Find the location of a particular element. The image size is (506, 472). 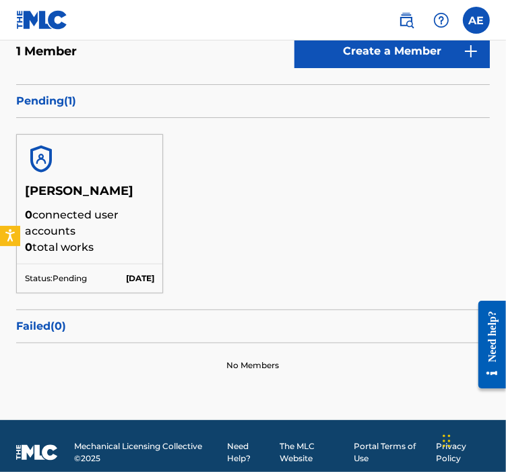

div: User Menu is located at coordinates (477, 20).